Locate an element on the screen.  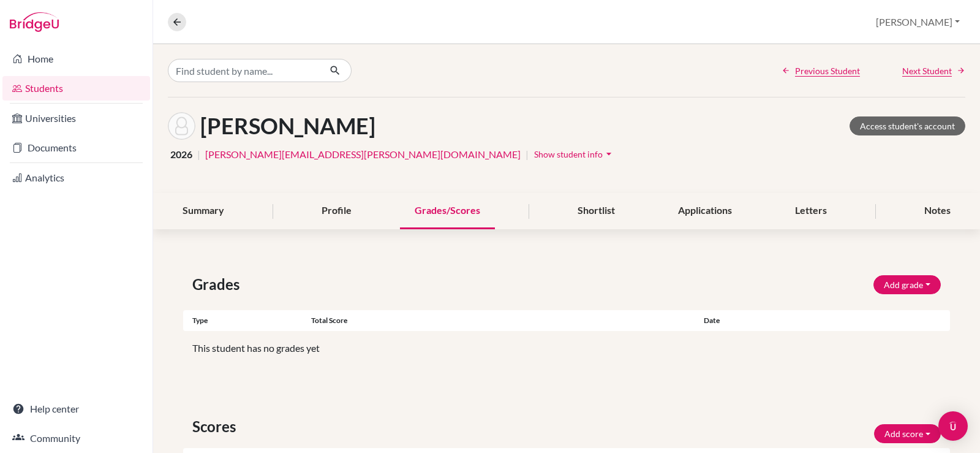
div: Type is located at coordinates (247, 321).